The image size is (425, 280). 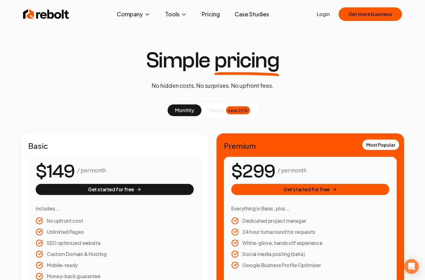 What do you see at coordinates (55, 171) in the screenshot?
I see `number-flow-react: $149` at bounding box center [55, 171].